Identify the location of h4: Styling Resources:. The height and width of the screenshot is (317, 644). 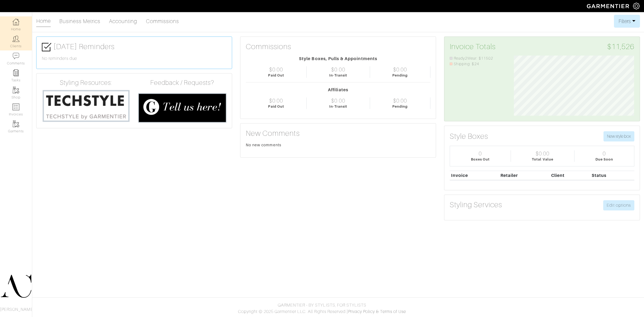
(86, 83).